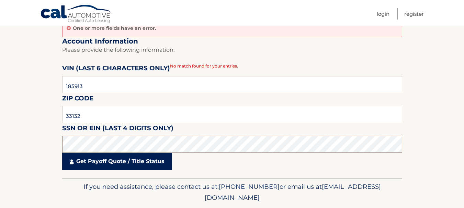  I want to click on label: Zip Code, so click(78, 100).